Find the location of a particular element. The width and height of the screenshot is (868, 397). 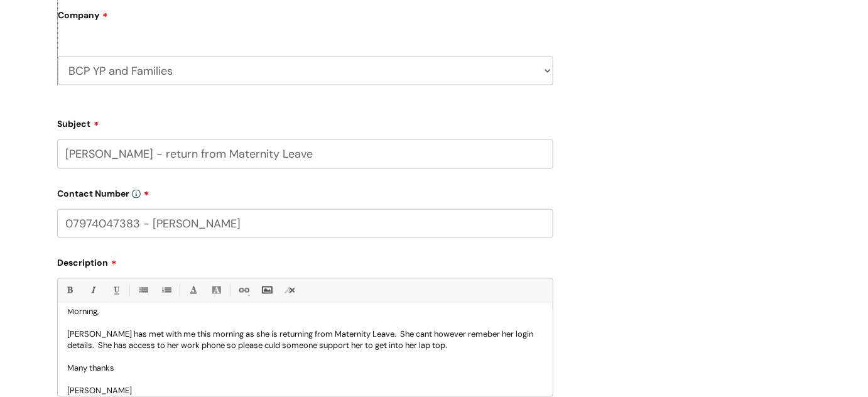

a: 1. Ordered List (Ctrl-Shift-8) is located at coordinates (165, 290).